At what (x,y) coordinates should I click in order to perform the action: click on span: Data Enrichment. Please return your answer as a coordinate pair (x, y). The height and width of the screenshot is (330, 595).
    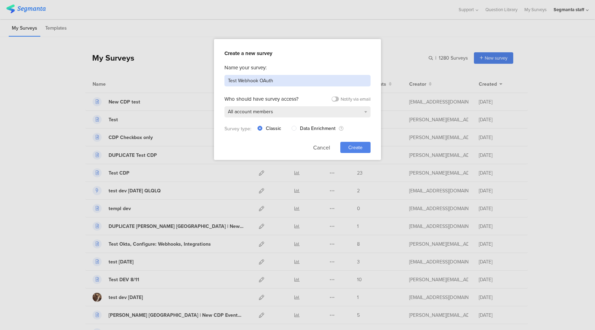
    Looking at the image, I should click on (318, 128).